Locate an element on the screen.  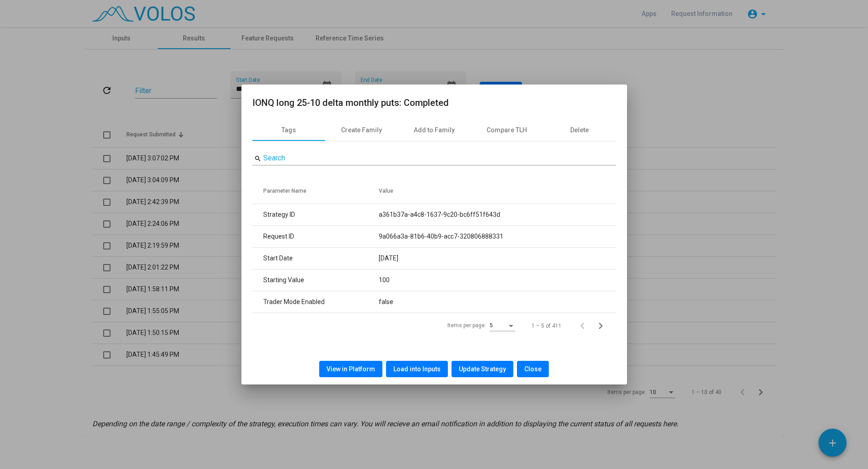
button: Load into Inputs is located at coordinates (417, 369).